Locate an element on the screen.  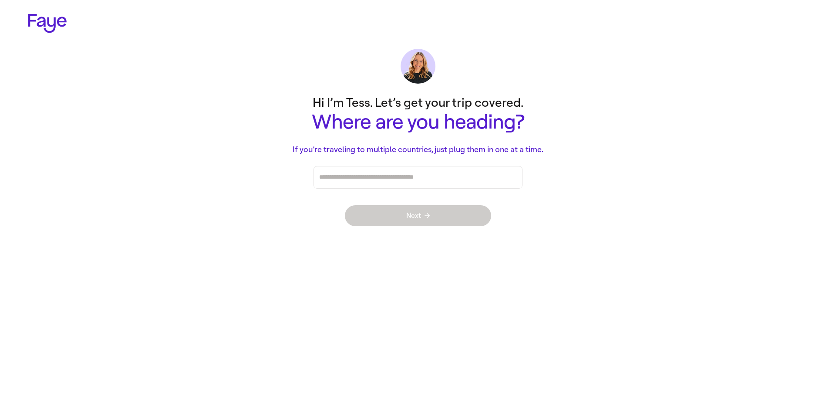
p: If you’re traveling to multiple countries, just plug them in one at a time. is located at coordinates (418, 149).